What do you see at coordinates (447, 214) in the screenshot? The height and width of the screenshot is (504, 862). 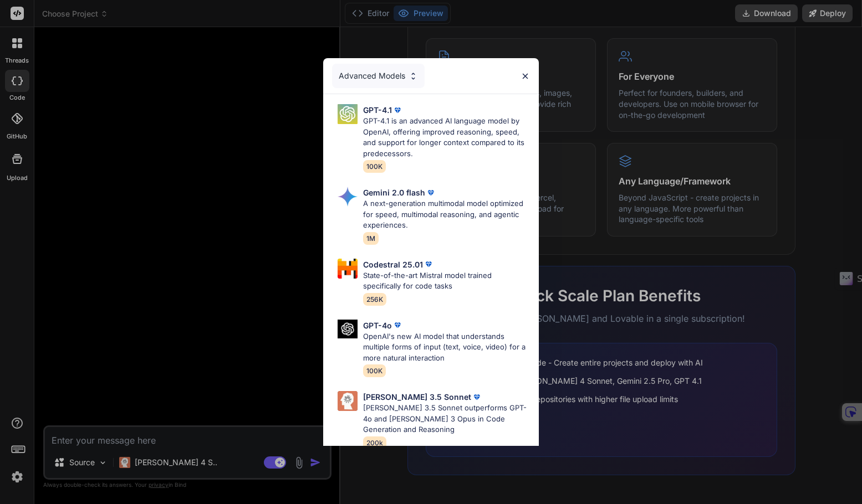 I see `p: A next-generation multimodal model optimized for speed, multimodal reasoning, and agentic experie...` at bounding box center [447, 214].